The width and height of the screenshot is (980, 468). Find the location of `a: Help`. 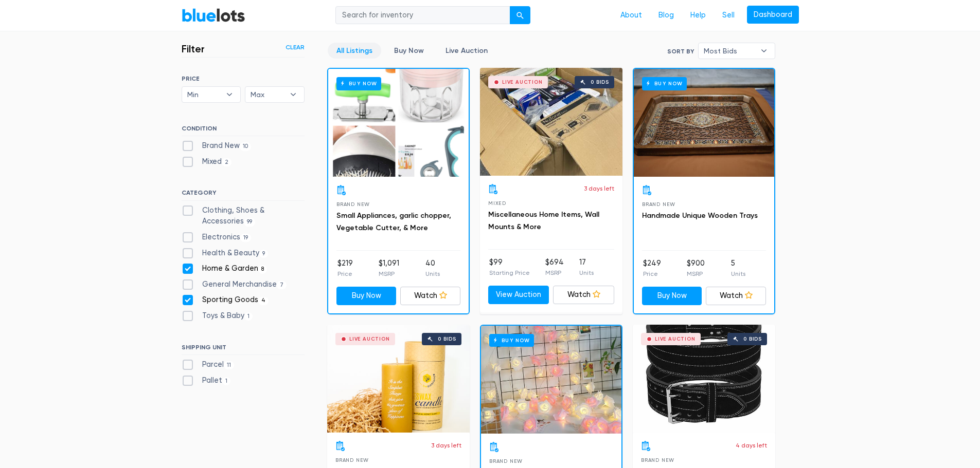

a: Help is located at coordinates (698, 15).